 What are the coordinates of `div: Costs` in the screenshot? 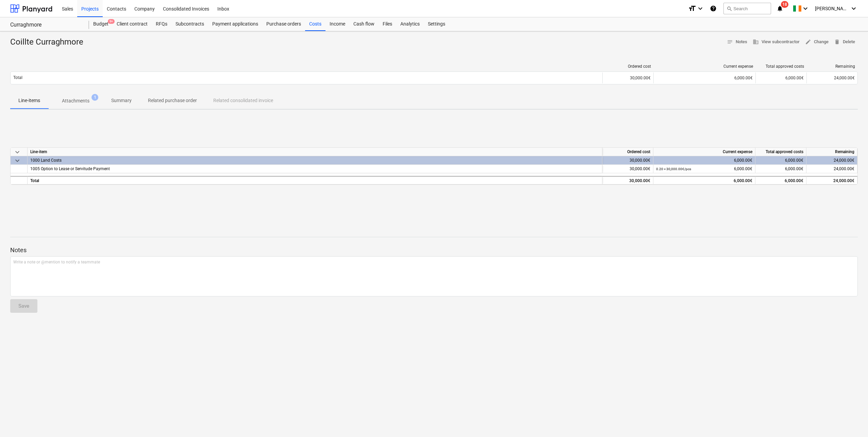 It's located at (315, 24).